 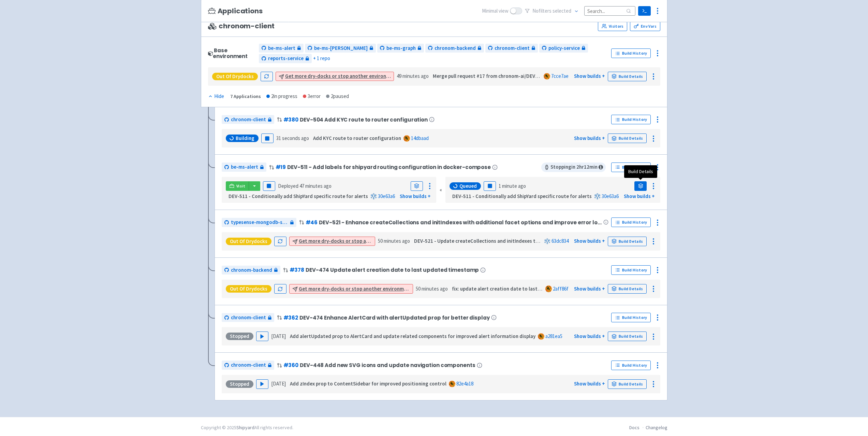 What do you see at coordinates (337, 96) in the screenshot?
I see `div: 2 paused` at bounding box center [337, 96].